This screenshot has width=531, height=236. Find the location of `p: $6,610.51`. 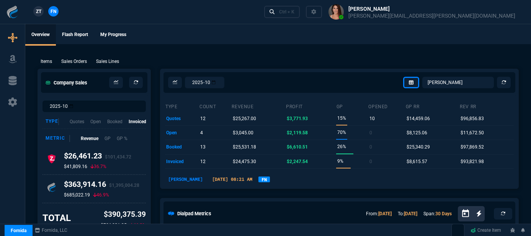

p: $6,610.51 is located at coordinates (297, 147).